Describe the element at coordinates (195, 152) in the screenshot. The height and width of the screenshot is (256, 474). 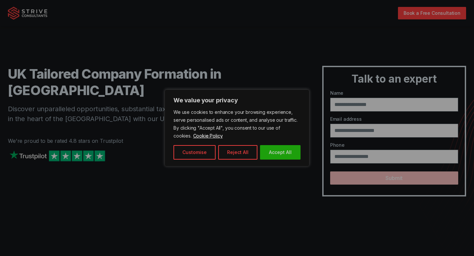
I see `button: Customise` at that location.